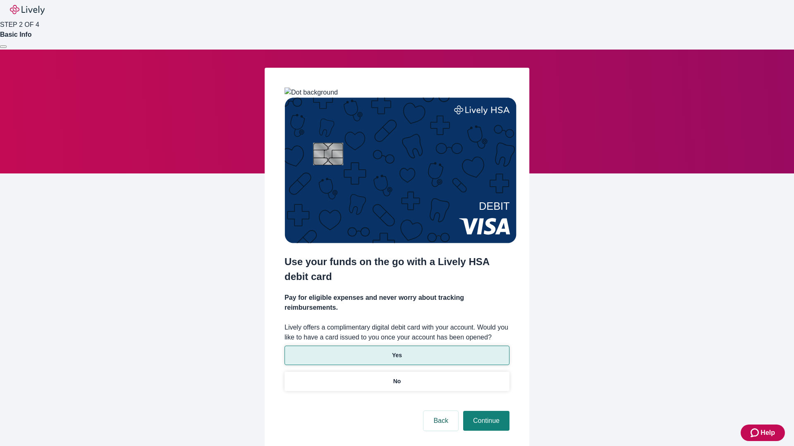 The height and width of the screenshot is (446, 794). I want to click on img: Dot background, so click(311, 93).